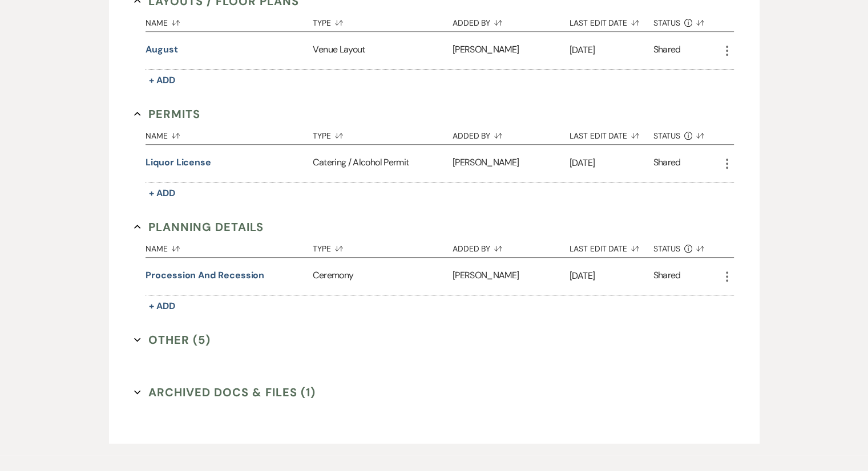 This screenshot has height=471, width=868. What do you see at coordinates (178, 163) in the screenshot?
I see `button: Liquor License` at bounding box center [178, 163].